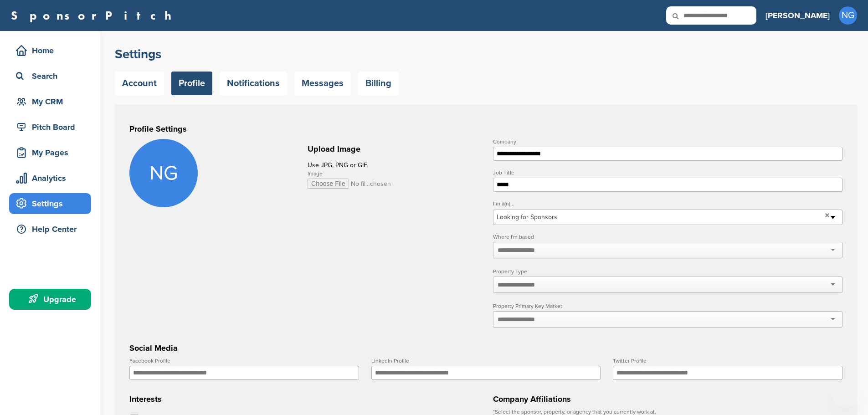 This screenshot has width=868, height=415. Describe the element at coordinates (52, 153) in the screenshot. I see `div: My Pages` at that location.